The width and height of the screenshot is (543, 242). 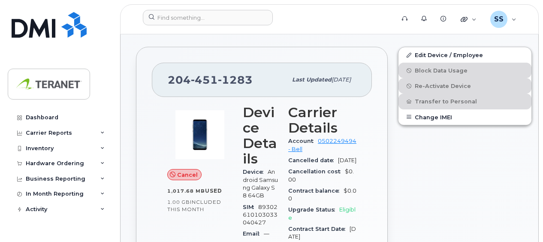 I want to click on span: Last updated, so click(x=312, y=79).